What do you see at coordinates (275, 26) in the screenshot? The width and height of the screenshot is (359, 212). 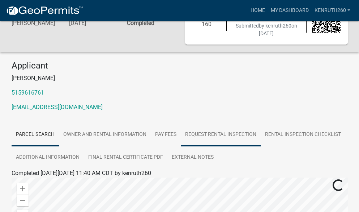 I see `span: by kenruth260` at bounding box center [275, 26].